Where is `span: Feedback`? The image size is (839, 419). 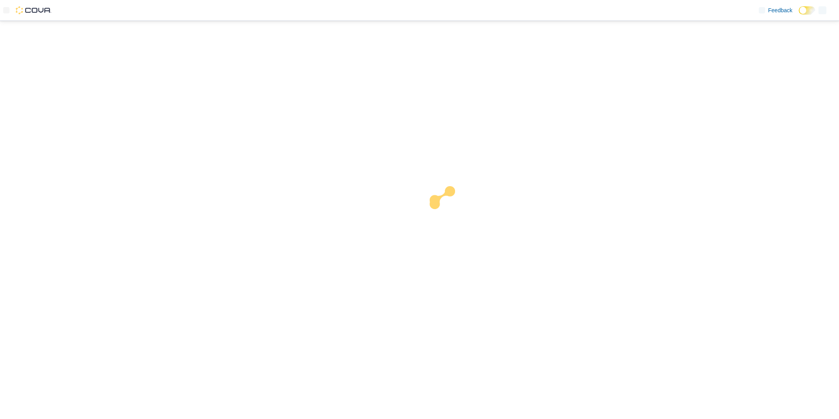
span: Feedback is located at coordinates (780, 10).